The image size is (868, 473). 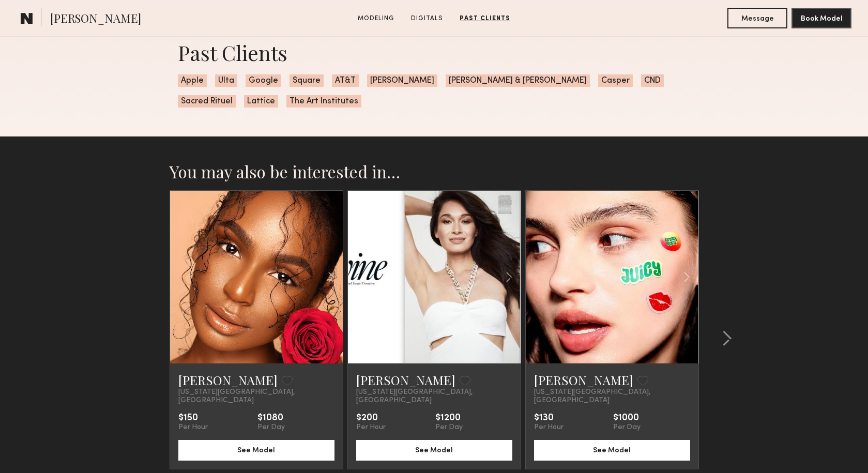 What do you see at coordinates (427, 19) in the screenshot?
I see `a: Digitals` at bounding box center [427, 19].